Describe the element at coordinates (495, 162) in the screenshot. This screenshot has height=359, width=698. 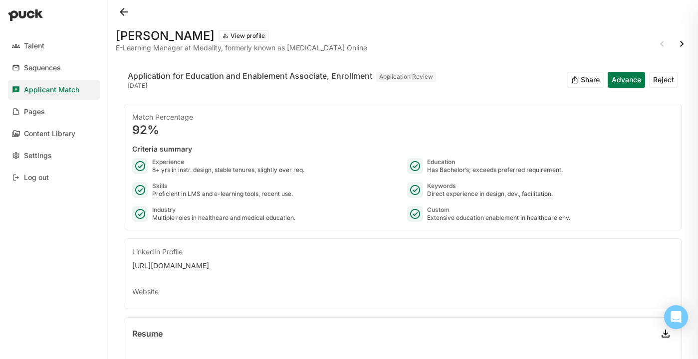
I see `div: Education` at that location.